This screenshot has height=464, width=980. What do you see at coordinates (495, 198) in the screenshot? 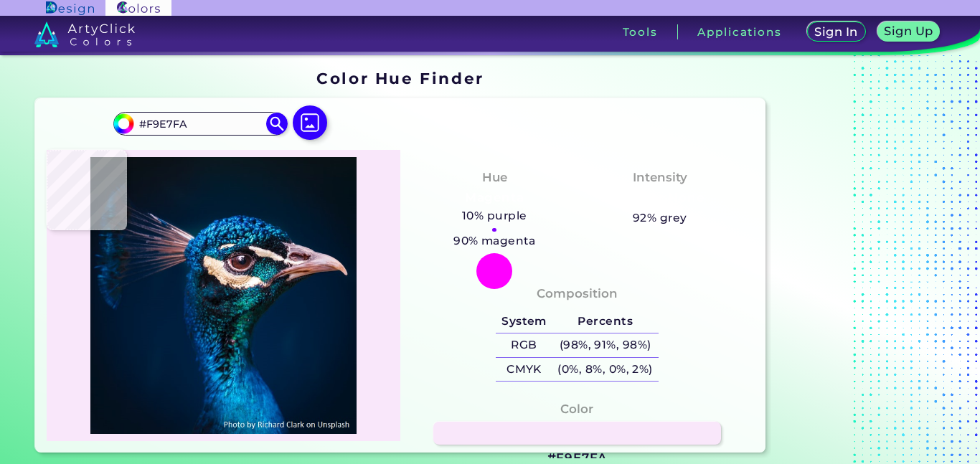
I see `h3: Magenta` at bounding box center [495, 198].